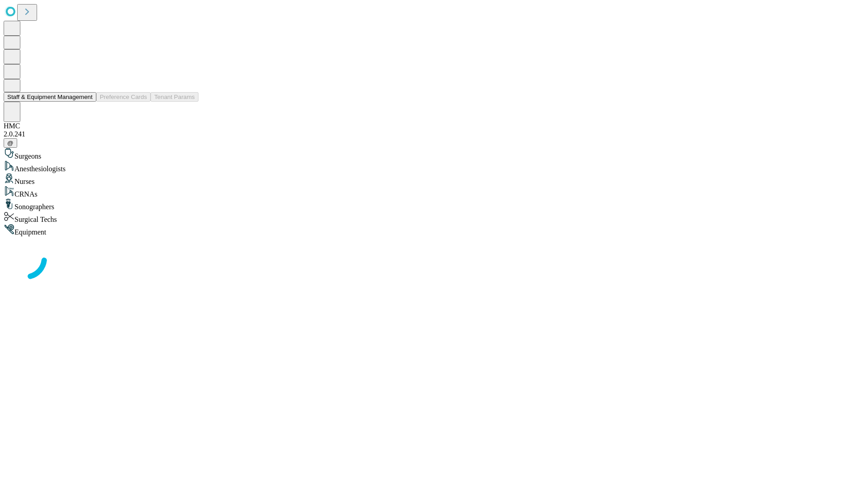  I want to click on button: Staff & Equipment Management, so click(50, 97).